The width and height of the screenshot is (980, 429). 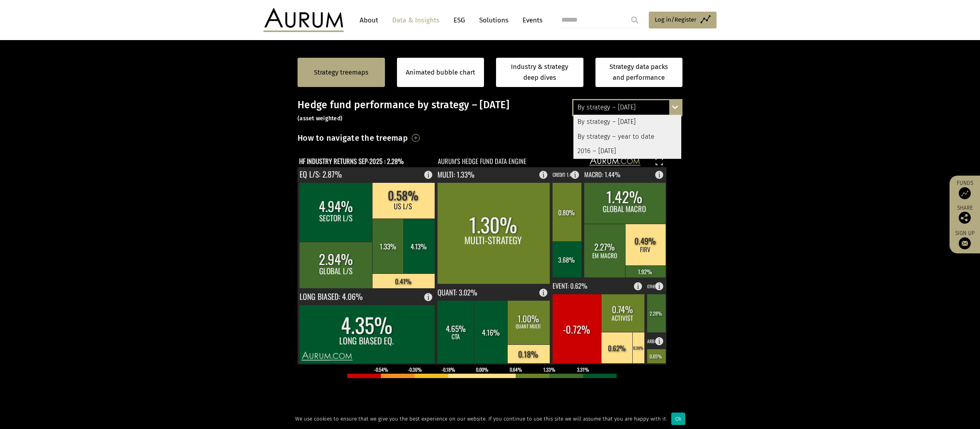 I want to click on div: Share, so click(x=965, y=214).